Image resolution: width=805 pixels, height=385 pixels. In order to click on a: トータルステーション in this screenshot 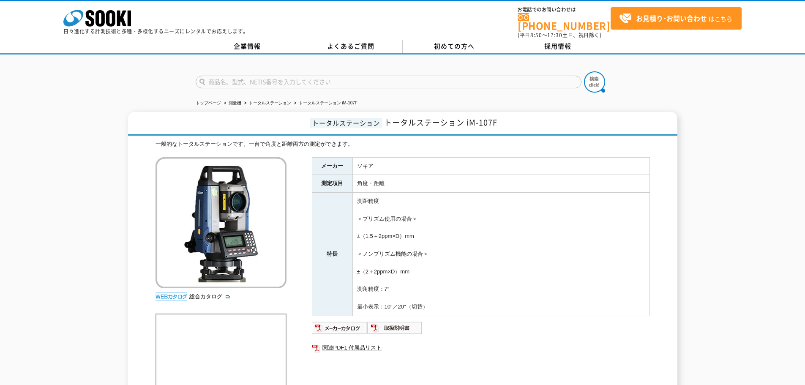, I will do `click(270, 103)`.